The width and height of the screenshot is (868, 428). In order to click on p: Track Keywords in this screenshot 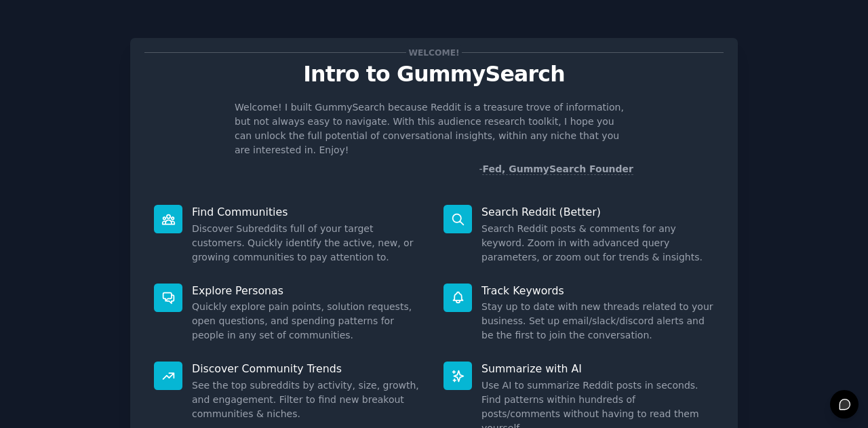, I will do `click(597, 290)`.